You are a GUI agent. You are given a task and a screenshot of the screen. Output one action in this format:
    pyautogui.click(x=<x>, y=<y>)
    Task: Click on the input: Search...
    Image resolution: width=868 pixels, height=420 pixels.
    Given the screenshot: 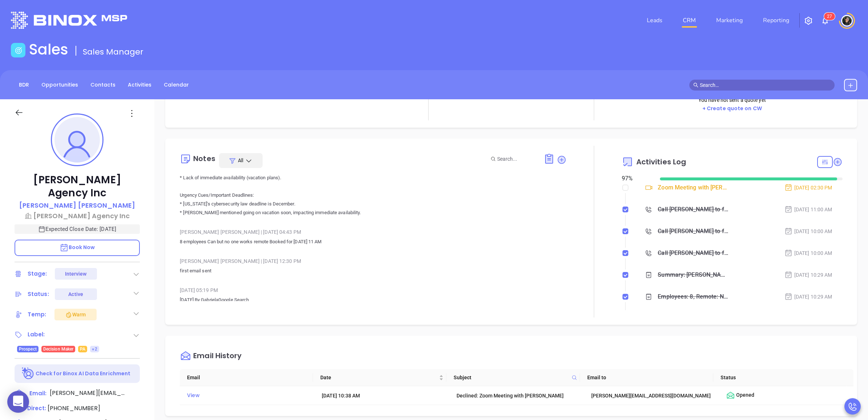 What is the action you would take?
    pyautogui.click(x=516, y=159)
    